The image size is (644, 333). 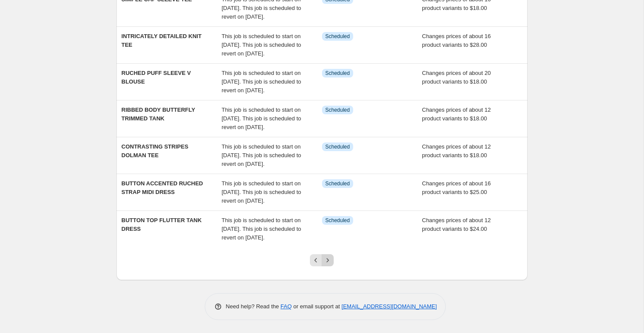 What do you see at coordinates (253, 306) in the screenshot?
I see `span: Need help? Read the` at bounding box center [253, 306].